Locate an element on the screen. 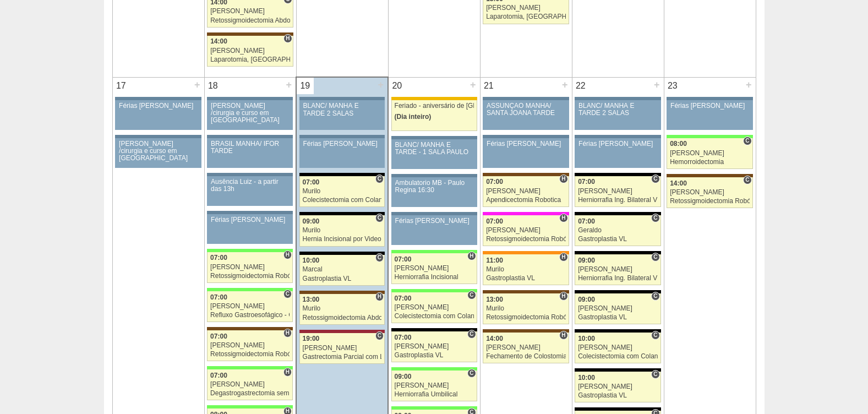 This screenshot has height=414, width=868. span: 08:00 is located at coordinates (678, 143).